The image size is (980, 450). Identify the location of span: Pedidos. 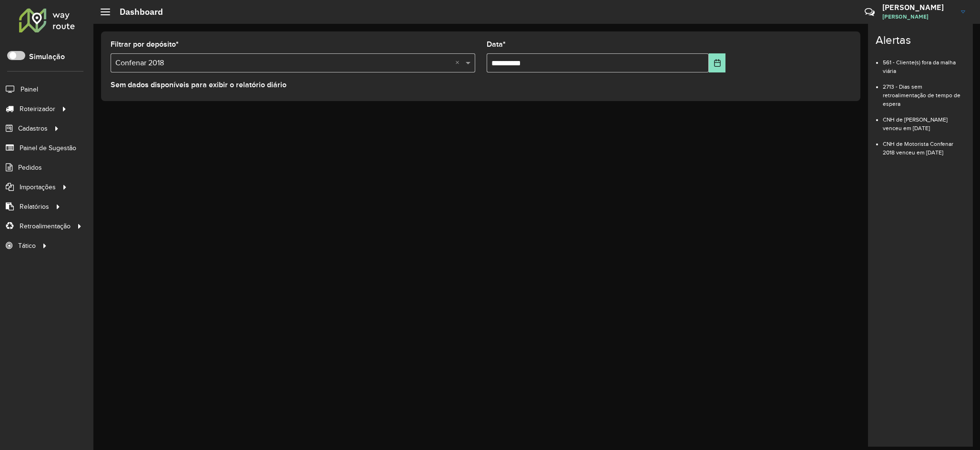
(30, 168).